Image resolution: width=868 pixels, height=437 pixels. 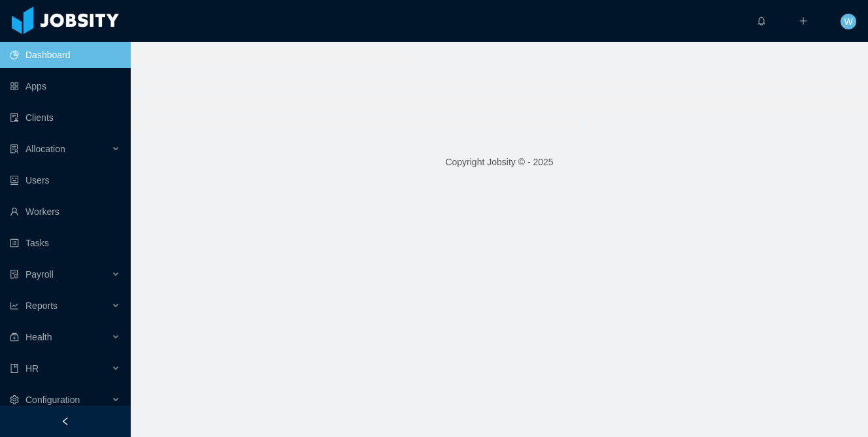 I want to click on span: W, so click(x=848, y=21).